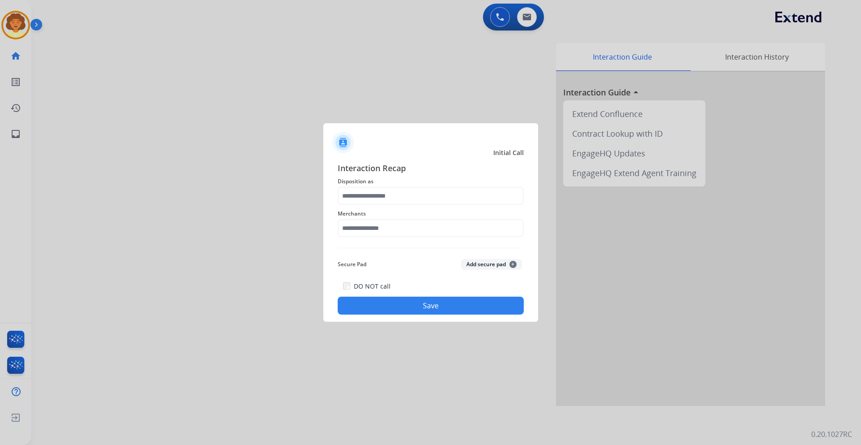 The height and width of the screenshot is (445, 861). What do you see at coordinates (352, 265) in the screenshot?
I see `span: Secure Pad` at bounding box center [352, 265].